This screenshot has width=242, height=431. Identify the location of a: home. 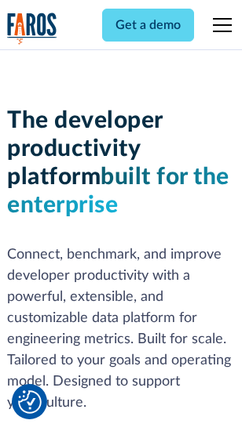
(32, 28).